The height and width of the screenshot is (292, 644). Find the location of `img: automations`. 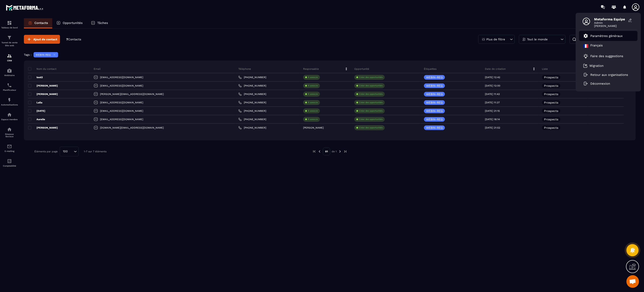

img: automations is located at coordinates (9, 71).